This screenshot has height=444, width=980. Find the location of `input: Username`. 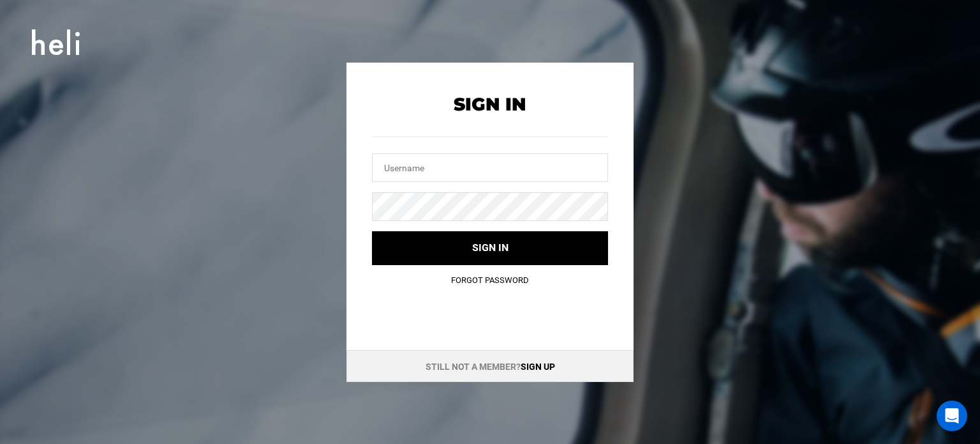

input: Username is located at coordinates (490, 167).